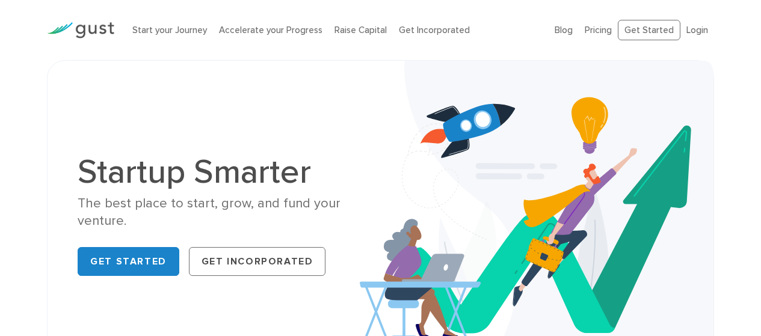 The image size is (761, 336). Describe the element at coordinates (170, 30) in the screenshot. I see `a: Start your Journey` at that location.